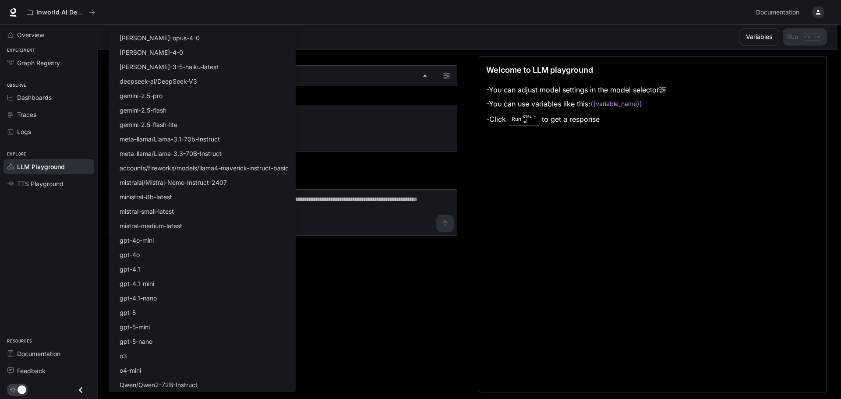 The image size is (841, 399). Describe the element at coordinates (137, 240) in the screenshot. I see `p: gpt-4o-mini` at that location.